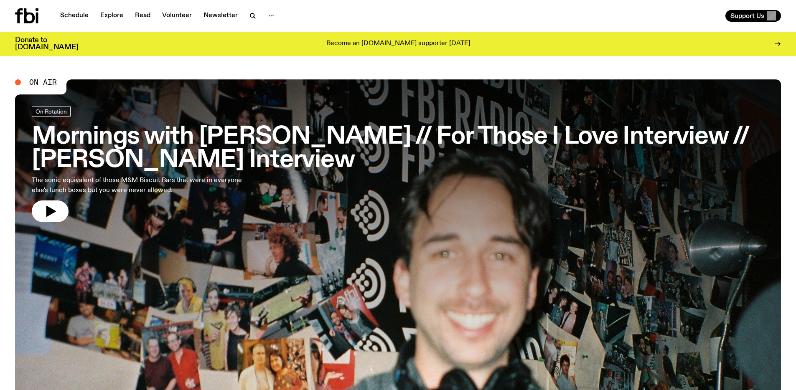 Image resolution: width=796 pixels, height=390 pixels. I want to click on a: Schedule, so click(74, 16).